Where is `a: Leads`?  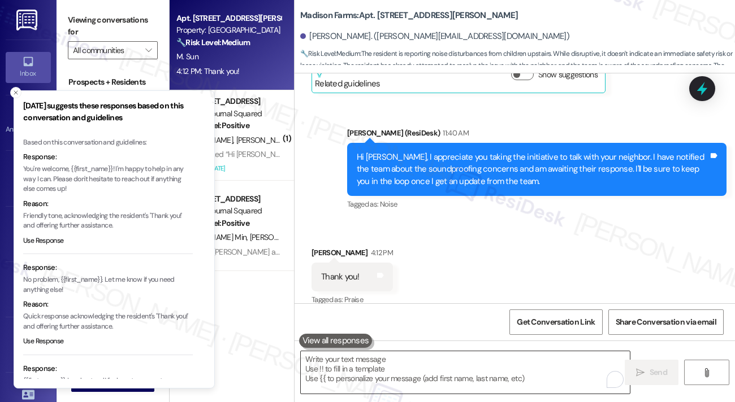
a: Leads is located at coordinates (28, 345).